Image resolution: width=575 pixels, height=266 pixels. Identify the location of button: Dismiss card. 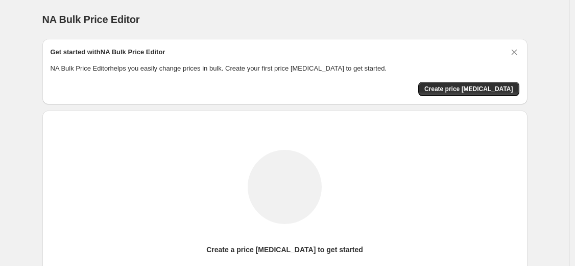
(514, 52).